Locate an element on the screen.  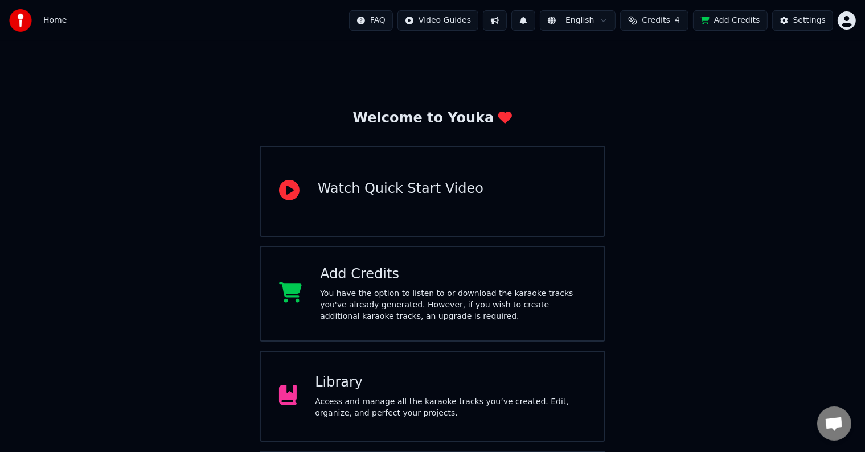
div: Open chat is located at coordinates (834, 424).